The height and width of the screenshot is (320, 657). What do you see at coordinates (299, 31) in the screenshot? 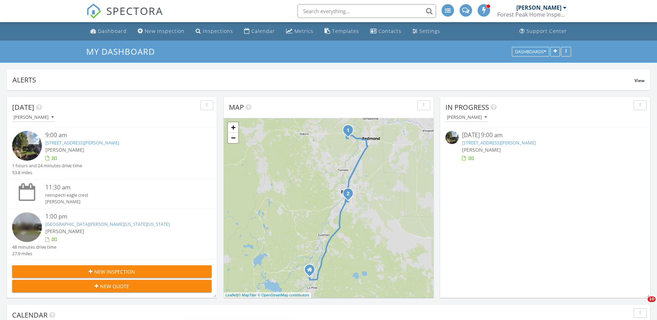
I see `a: Metrics` at bounding box center [299, 31].